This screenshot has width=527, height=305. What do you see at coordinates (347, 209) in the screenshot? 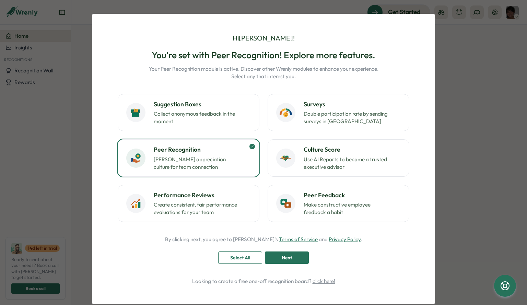
I see `p: Make constructive employee feedback a habit` at bounding box center [347, 209].